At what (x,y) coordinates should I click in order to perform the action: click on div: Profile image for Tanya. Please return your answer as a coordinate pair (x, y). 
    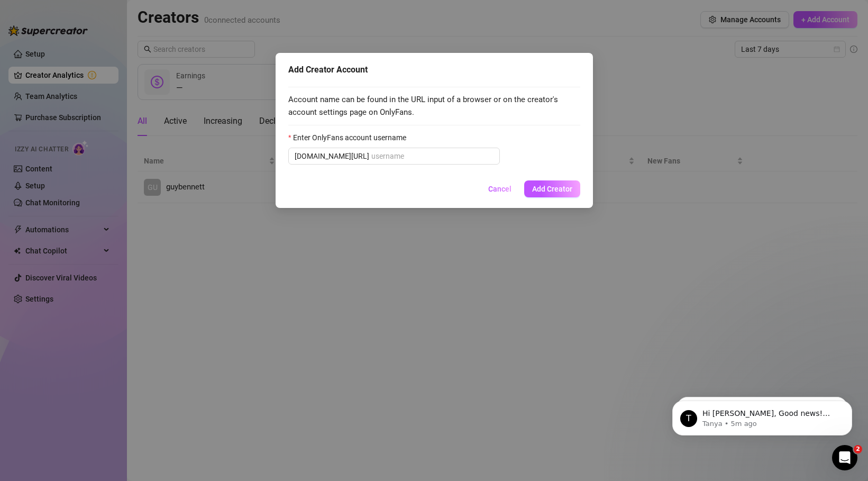
    Looking at the image, I should click on (32, 40).